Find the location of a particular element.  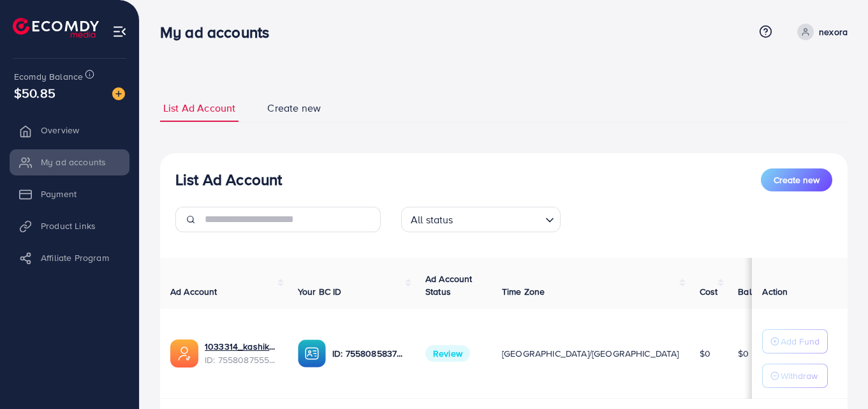

div: <span class='underline'>1033314_kashikhan_1759754407050</span></br>7558087555456040977 is located at coordinates (241, 353).